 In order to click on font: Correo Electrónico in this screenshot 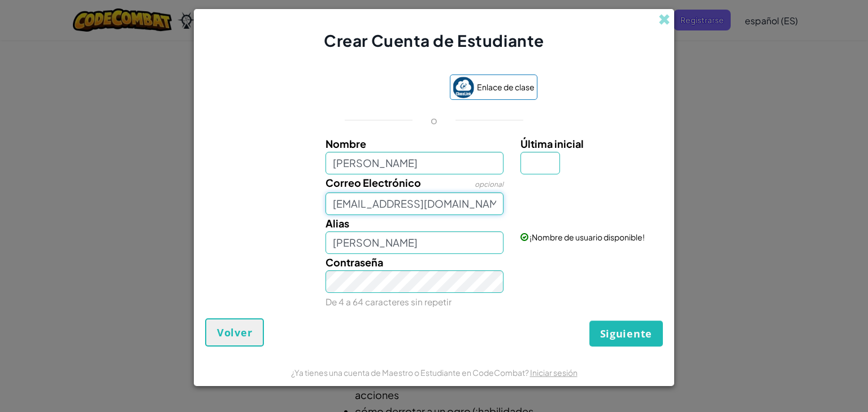, I will do `click(373, 182)`.